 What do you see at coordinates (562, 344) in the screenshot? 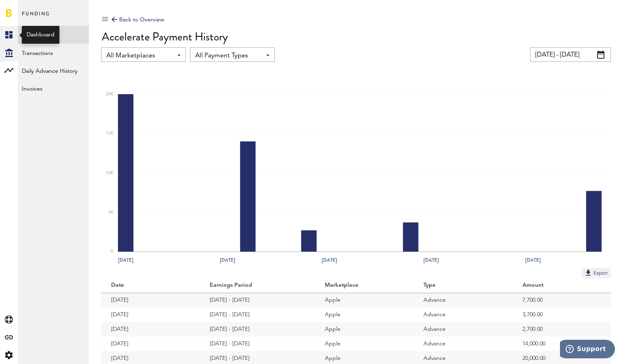
I see `td: 14,000.00` at bounding box center [562, 344].